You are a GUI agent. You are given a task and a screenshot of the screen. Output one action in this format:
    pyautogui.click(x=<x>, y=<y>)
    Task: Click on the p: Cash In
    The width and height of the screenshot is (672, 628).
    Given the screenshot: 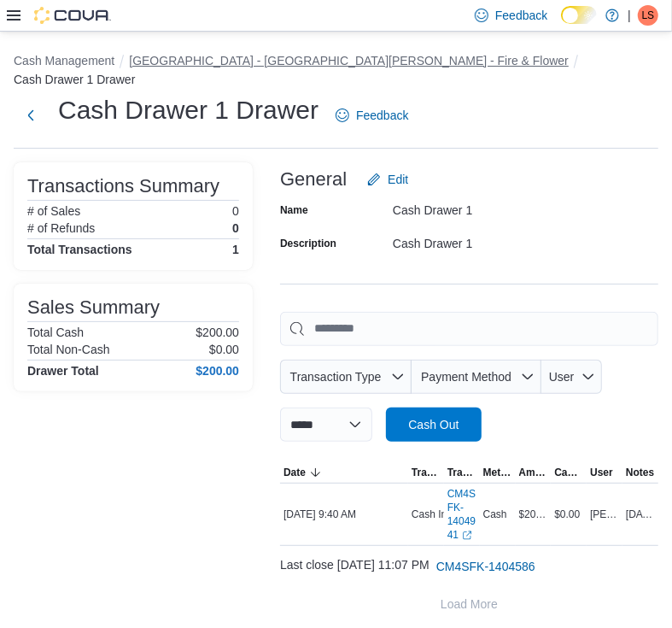 What is the action you would take?
    pyautogui.click(x=429, y=514)
    